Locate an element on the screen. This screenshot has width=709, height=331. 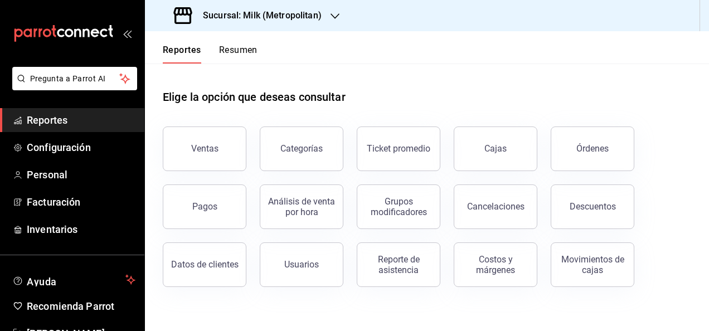
div: Grupos modificadores is located at coordinates (399, 207).